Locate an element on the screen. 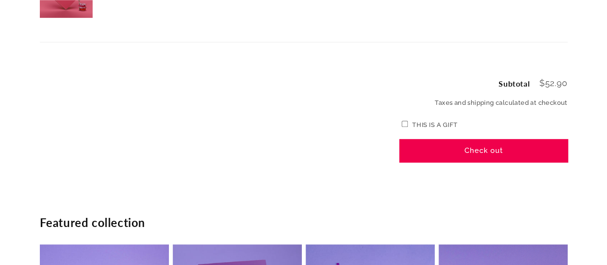  label: This is a gift is located at coordinates (435, 124).